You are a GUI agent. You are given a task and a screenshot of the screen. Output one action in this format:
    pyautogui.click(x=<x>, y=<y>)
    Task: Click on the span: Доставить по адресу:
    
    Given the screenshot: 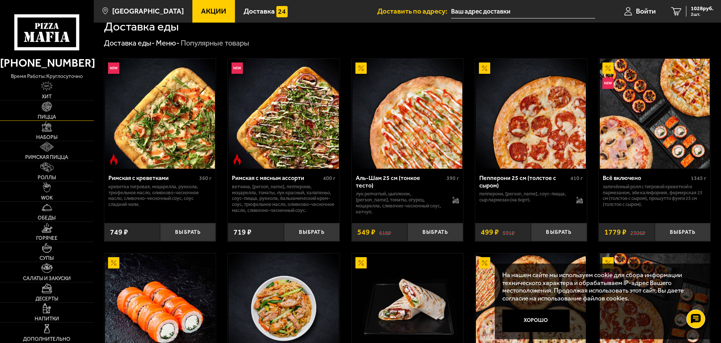 What is the action you would take?
    pyautogui.click(x=414, y=11)
    